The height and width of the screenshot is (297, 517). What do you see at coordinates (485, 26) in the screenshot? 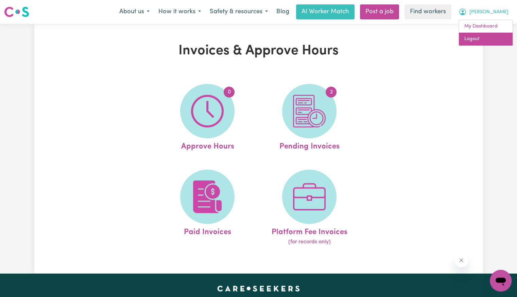
I see `a: My Dashboard` at bounding box center [485, 26].